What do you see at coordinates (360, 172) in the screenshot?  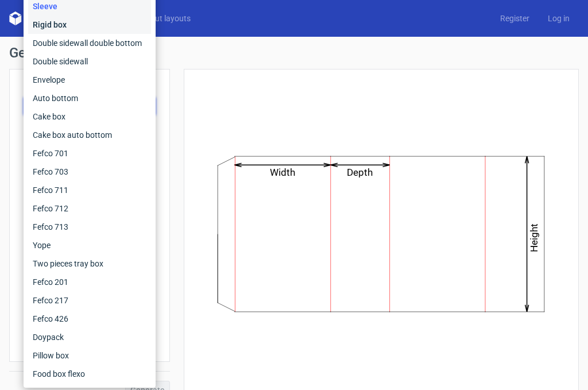 I see `text: Depth` at bounding box center [360, 172].